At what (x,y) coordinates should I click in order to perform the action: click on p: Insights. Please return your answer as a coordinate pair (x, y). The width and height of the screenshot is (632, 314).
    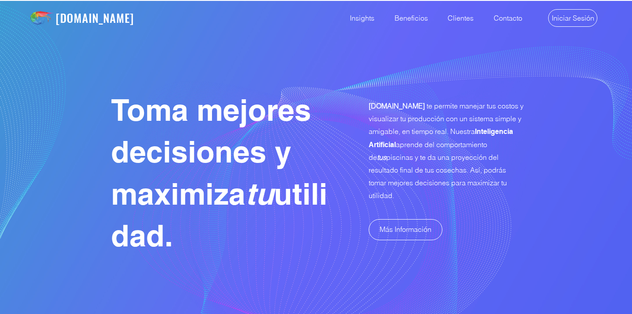
    Looking at the image, I should click on (362, 18).